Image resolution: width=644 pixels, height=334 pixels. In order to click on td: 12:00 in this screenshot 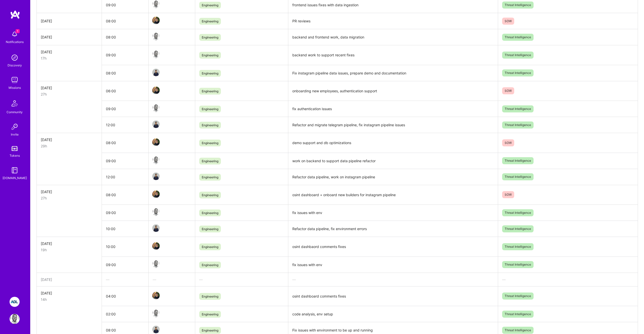, I will do `click(125, 125)`.